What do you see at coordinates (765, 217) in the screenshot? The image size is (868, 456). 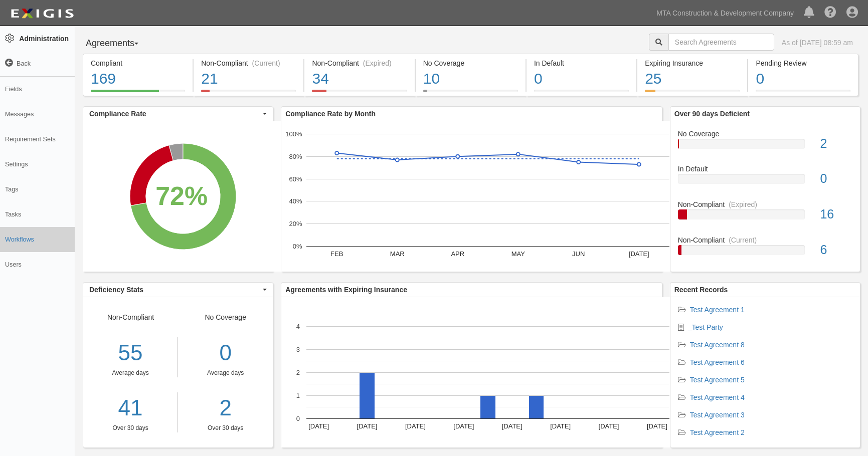 I see `a: Non-Compliant(Expired)16` at bounding box center [765, 217].